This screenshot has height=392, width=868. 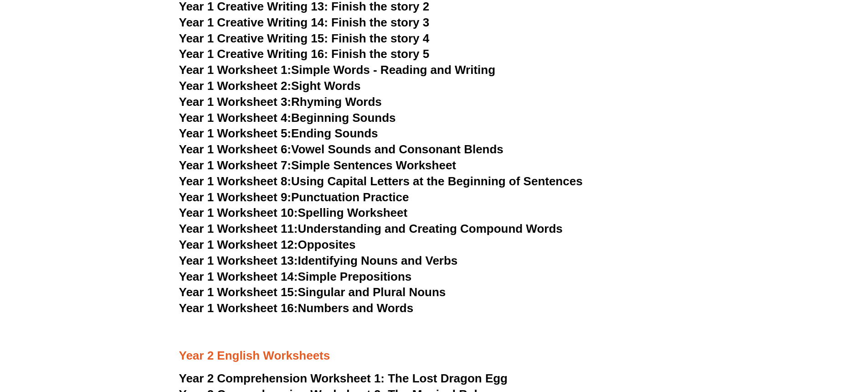 What do you see at coordinates (239, 245) in the screenshot?
I see `span: Year 1 Worksheet 12:` at bounding box center [239, 245].